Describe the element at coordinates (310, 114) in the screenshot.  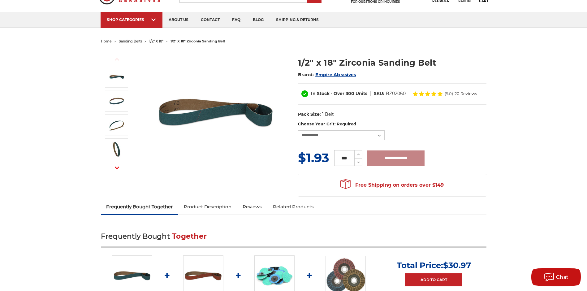
I see `dt: Pack Size:` at that location.